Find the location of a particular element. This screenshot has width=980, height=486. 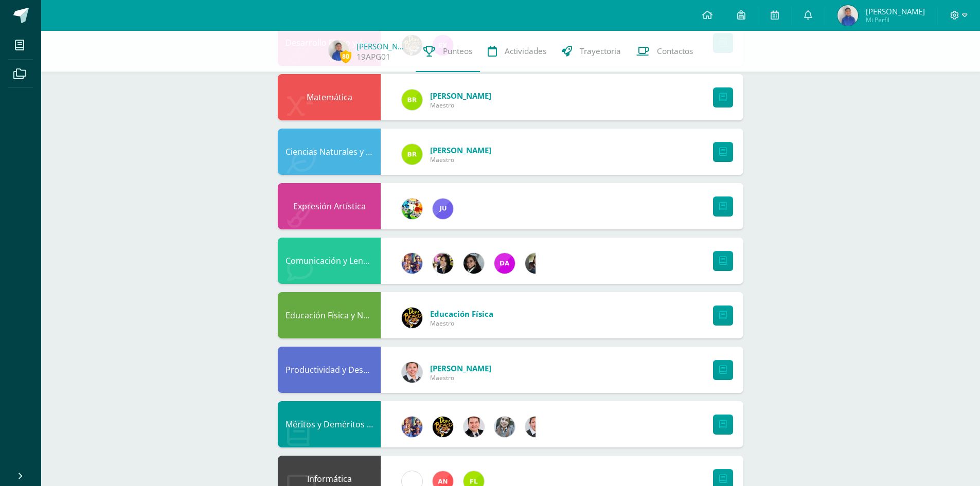

span: Punteos is located at coordinates (458, 51).